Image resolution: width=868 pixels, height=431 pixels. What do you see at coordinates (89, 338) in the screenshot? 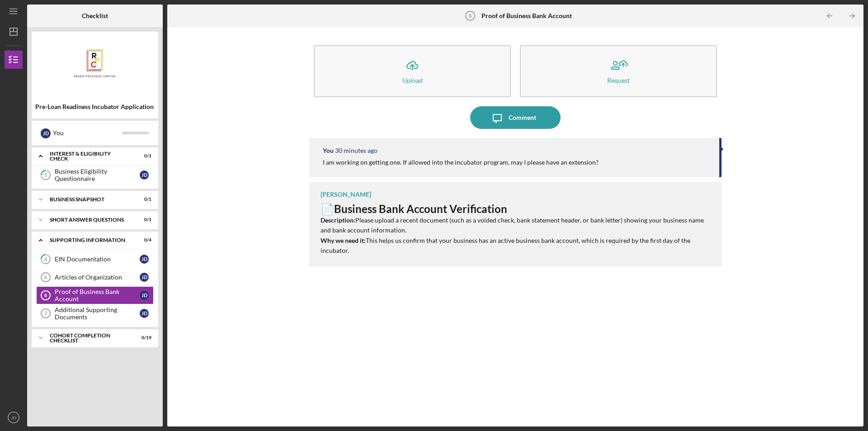
I see `div: Cohort Completion Checklist` at bounding box center [89, 338].